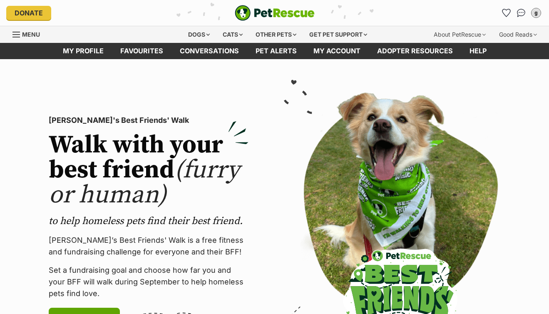 The image size is (549, 314). What do you see at coordinates (276, 51) in the screenshot?
I see `a: Pet alerts` at bounding box center [276, 51].